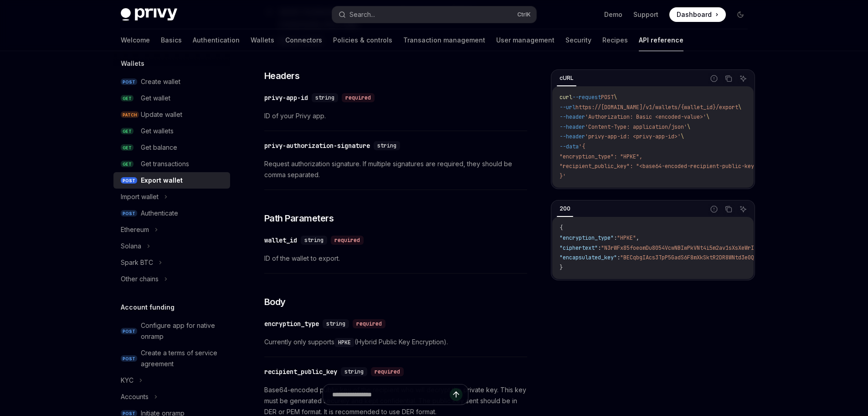  Describe the element at coordinates (286, 98) in the screenshot. I see `div: privy-app-id` at that location.